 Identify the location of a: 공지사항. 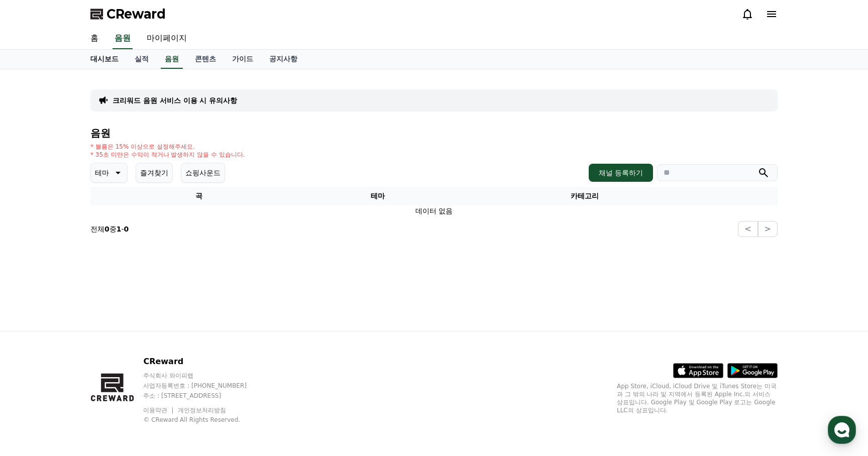
(283, 59).